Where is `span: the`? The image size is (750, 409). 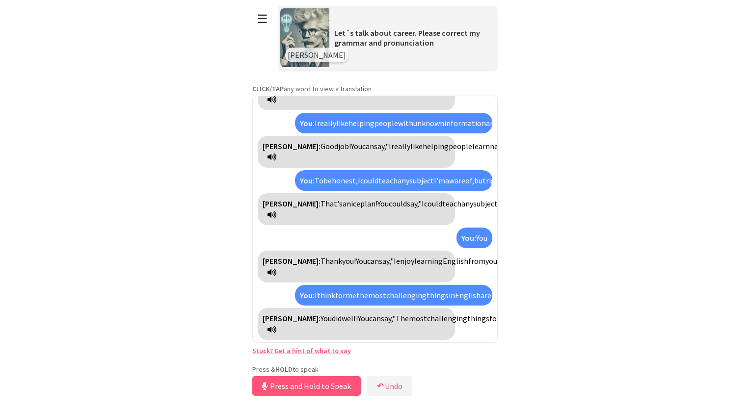 span: the is located at coordinates (362, 295).